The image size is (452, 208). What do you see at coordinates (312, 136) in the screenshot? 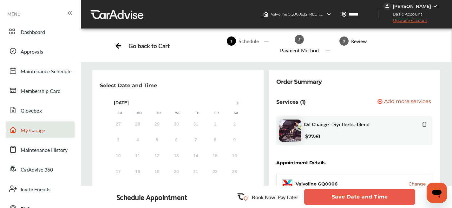
I see `b: $77.61` at bounding box center [312, 136].